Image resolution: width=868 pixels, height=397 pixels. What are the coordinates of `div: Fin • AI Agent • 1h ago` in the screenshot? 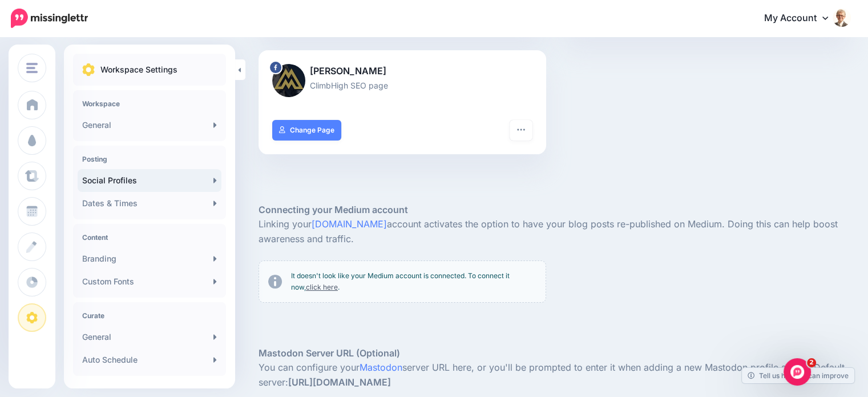 It's located at (57, 226).